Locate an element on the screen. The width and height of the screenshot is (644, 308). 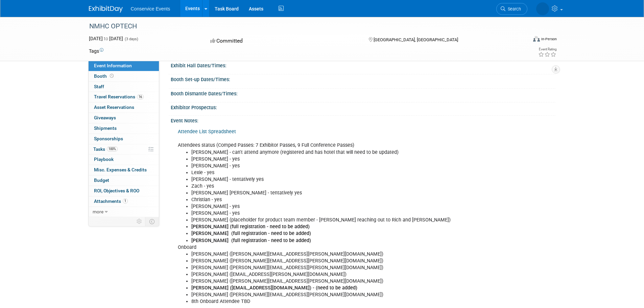
span: Staff is located at coordinates (99, 86).